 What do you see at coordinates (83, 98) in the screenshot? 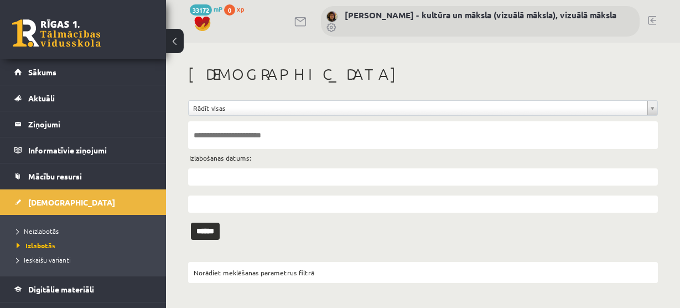
I see `a: Aktuāli` at bounding box center [83, 98].